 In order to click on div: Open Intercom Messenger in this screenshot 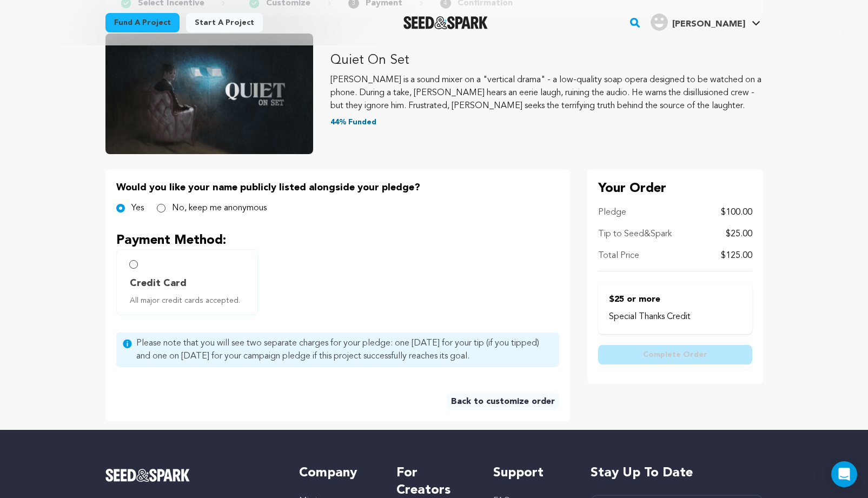, I will do `click(844, 474)`.